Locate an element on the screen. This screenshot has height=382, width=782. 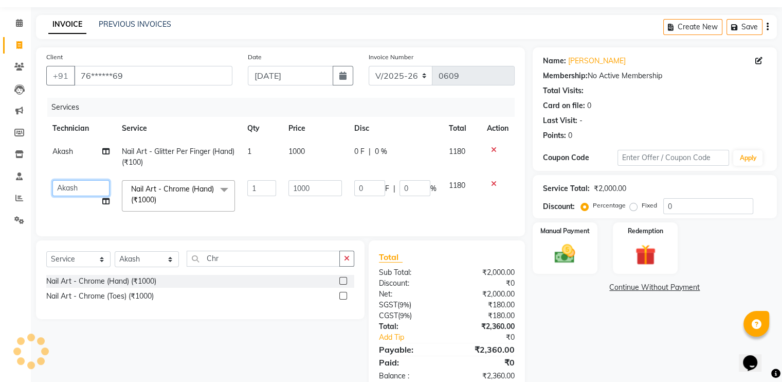
label: Manual Payment is located at coordinates (565, 231).